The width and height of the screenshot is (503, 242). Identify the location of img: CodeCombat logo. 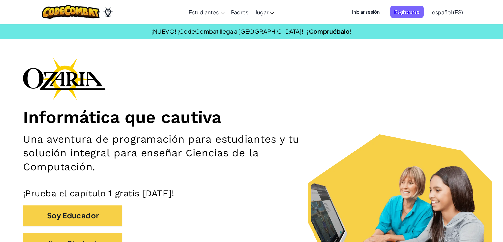
(70, 12).